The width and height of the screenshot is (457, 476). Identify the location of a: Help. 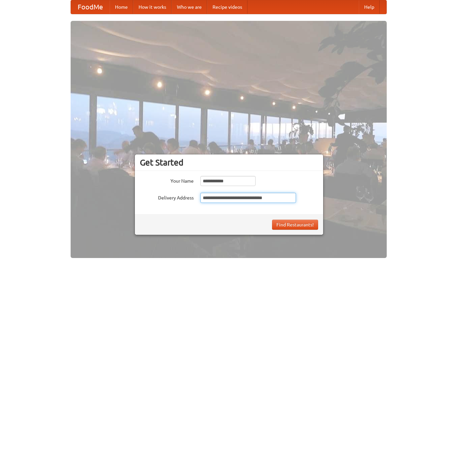
(369, 7).